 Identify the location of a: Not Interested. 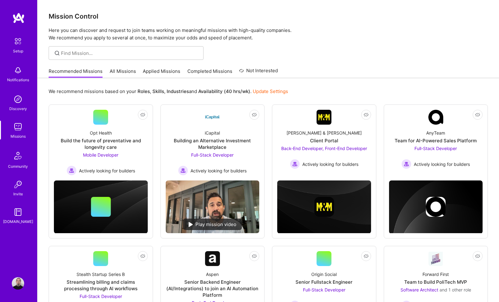
(258, 72).